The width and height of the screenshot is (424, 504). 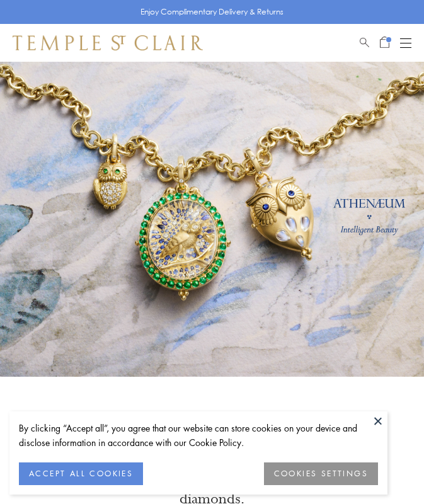 What do you see at coordinates (364, 43) in the screenshot?
I see `a: Search` at bounding box center [364, 43].